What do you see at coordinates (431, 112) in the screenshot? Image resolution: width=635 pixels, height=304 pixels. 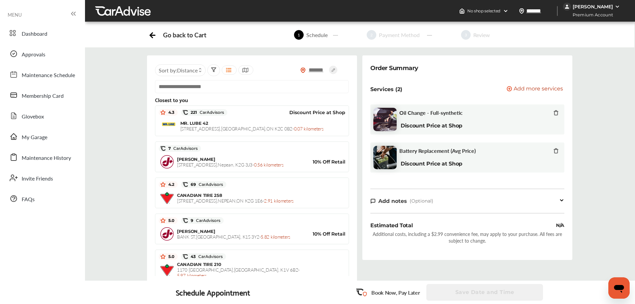 I see `span: Oil Change - Full-synthetic` at bounding box center [431, 112].